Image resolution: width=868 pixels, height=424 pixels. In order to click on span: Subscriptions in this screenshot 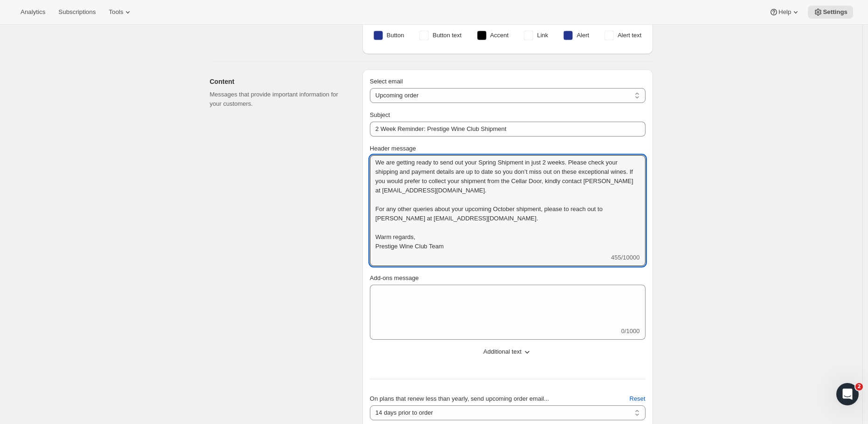, I will do `click(77, 12)`.